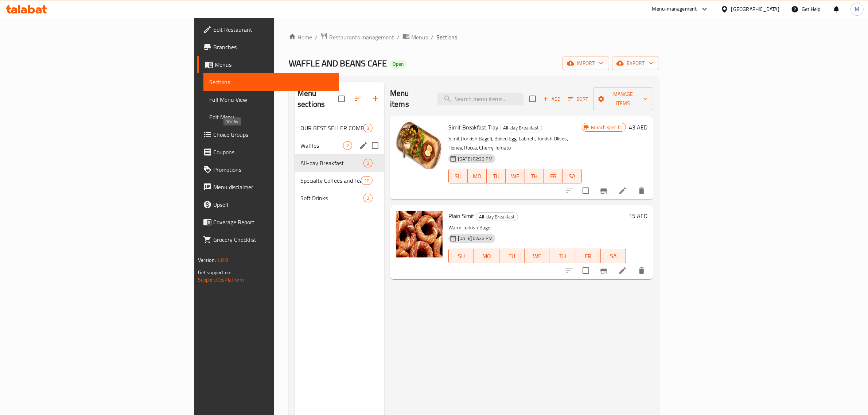 The width and height of the screenshot is (868, 415). What do you see at coordinates (273, 239) in the screenshot?
I see `span: Grocery Checklist` at bounding box center [273, 239].